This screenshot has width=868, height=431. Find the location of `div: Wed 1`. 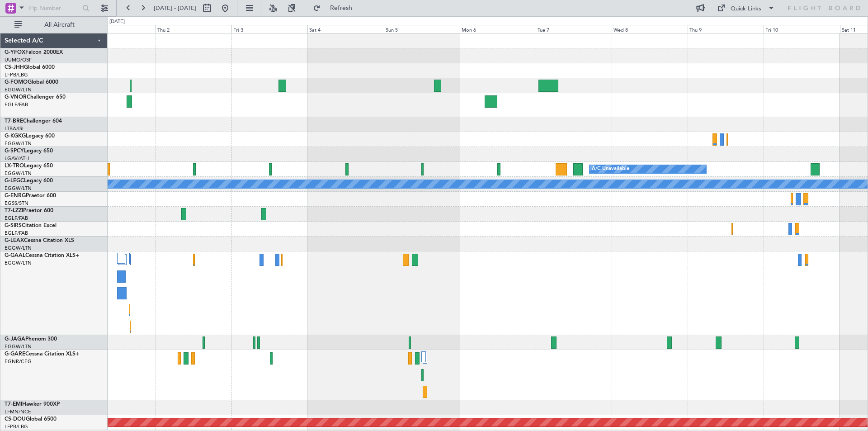

div: Wed 1 is located at coordinates (118, 29).